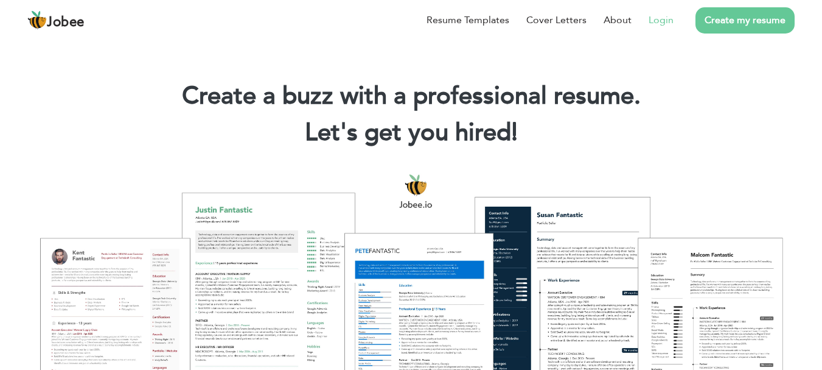 The width and height of the screenshot is (822, 370). I want to click on span: Jobee, so click(66, 23).